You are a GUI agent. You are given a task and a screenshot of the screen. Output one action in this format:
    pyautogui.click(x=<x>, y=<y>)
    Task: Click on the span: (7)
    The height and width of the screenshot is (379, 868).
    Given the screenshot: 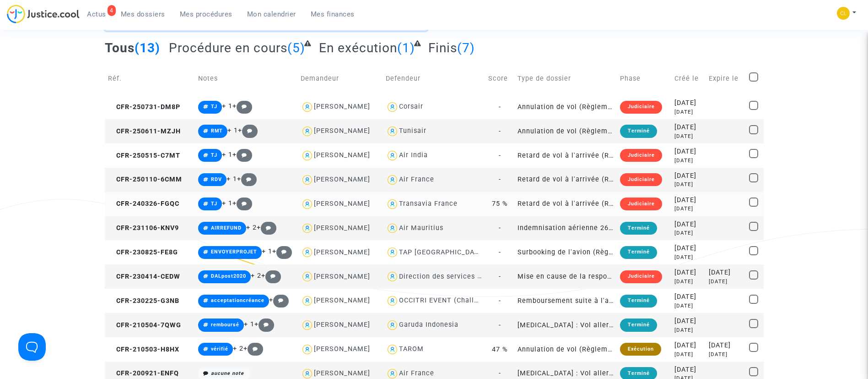 What is the action you would take?
    pyautogui.click(x=465, y=48)
    